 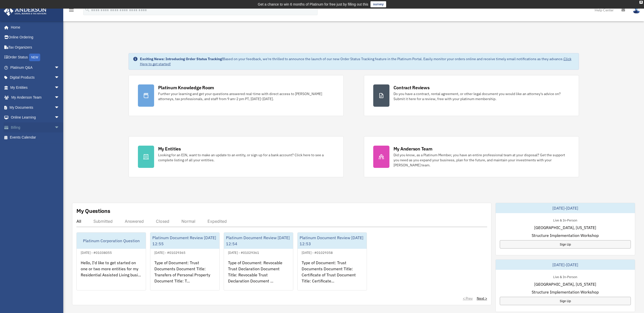 What do you see at coordinates (188, 221) in the screenshot?
I see `div: Normal` at bounding box center [188, 221].